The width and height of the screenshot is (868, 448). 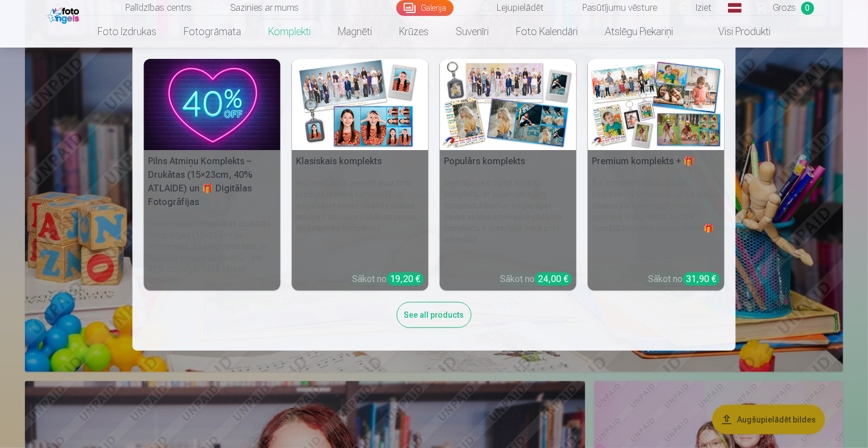 I want to click on a: Visi produkti, so click(x=735, y=32).